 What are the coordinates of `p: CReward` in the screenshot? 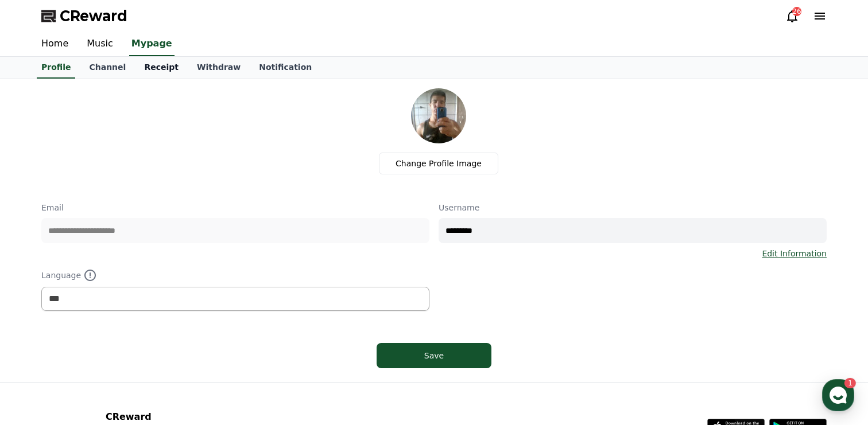 It's located at (201, 417).